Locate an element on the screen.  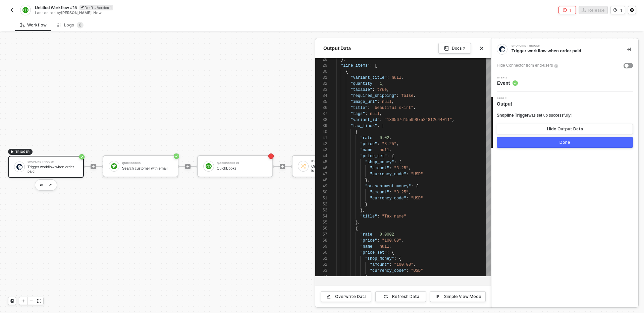
span: "18056761559987524812644011" is located at coordinates (419, 120).